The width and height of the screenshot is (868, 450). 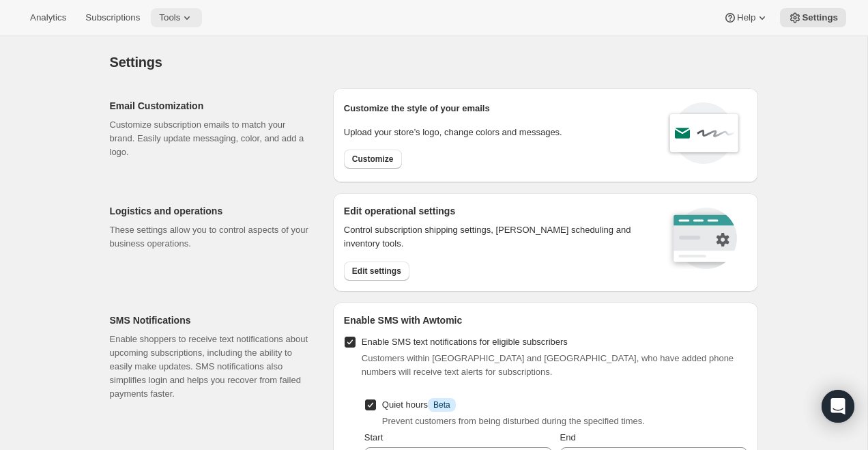 What do you see at coordinates (513, 421) in the screenshot?
I see `span: Prevent customers from being disturbed during the specified times.` at bounding box center [513, 421].